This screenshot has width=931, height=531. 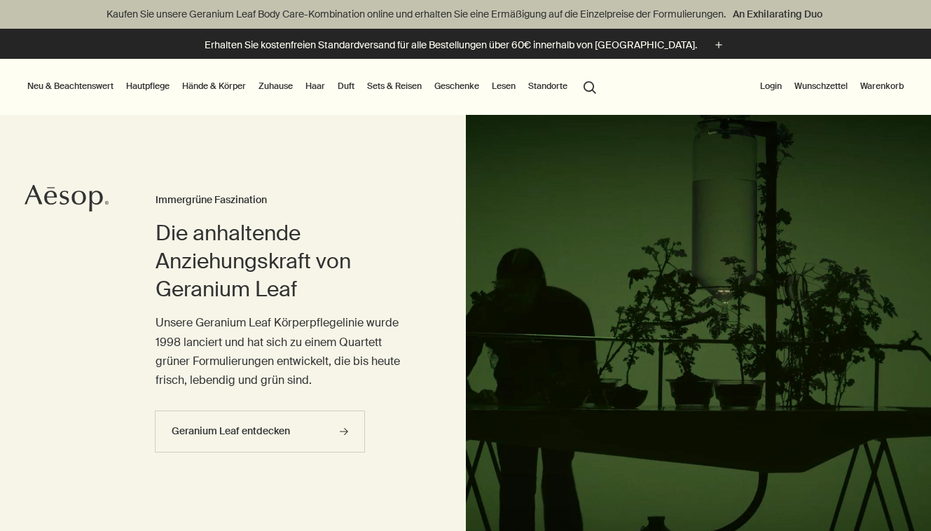 What do you see at coordinates (67, 200) in the screenshot?
I see `a: Aesop` at bounding box center [67, 200].